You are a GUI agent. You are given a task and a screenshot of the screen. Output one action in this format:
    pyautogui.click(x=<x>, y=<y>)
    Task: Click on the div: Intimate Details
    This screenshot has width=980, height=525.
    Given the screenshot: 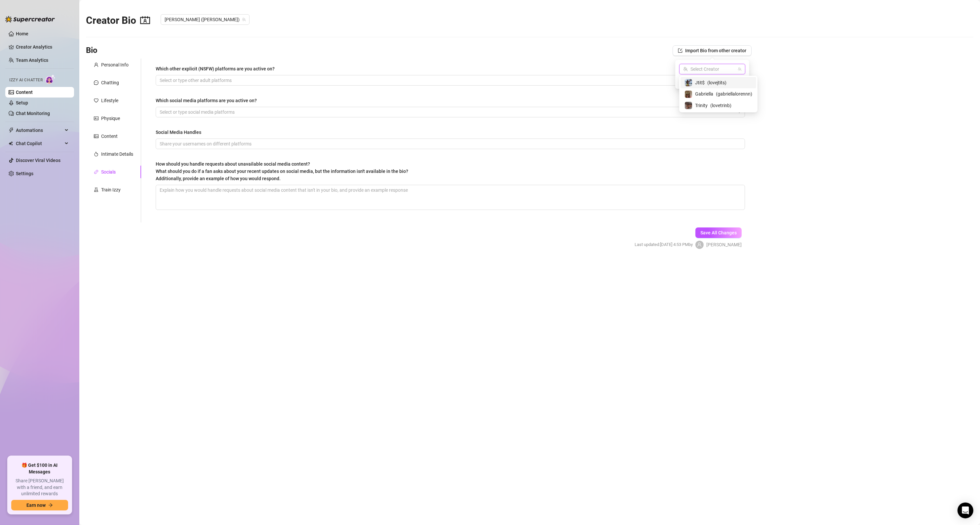 What is the action you would take?
    pyautogui.click(x=117, y=154)
    